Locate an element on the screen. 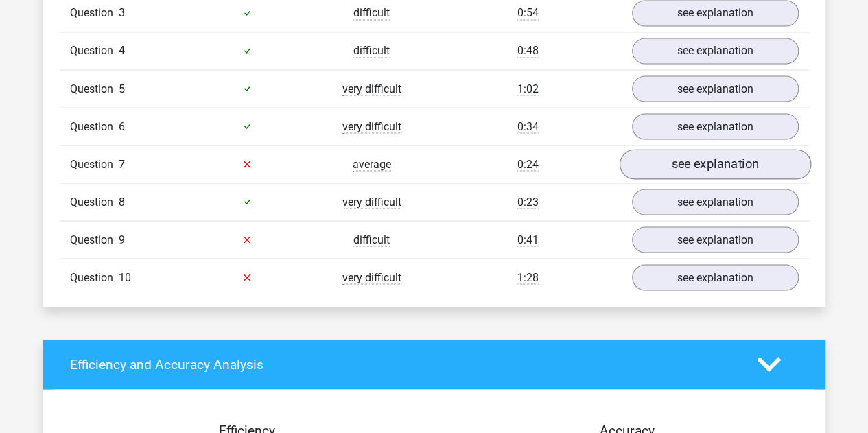  span: 0:48 is located at coordinates (528, 51).